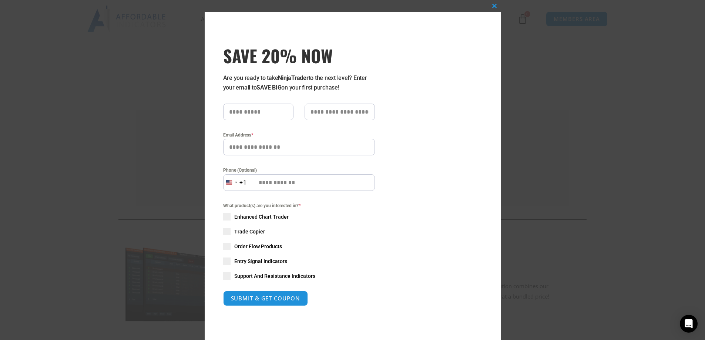 The width and height of the screenshot is (705, 340). What do you see at coordinates (269, 87) in the screenshot?
I see `strong: SAVE BIG` at bounding box center [269, 87].